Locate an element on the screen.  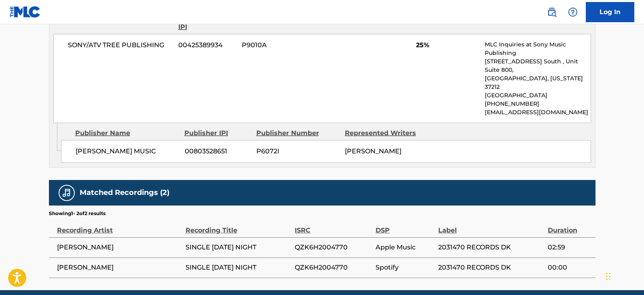
a: Public Search is located at coordinates (551, 12).